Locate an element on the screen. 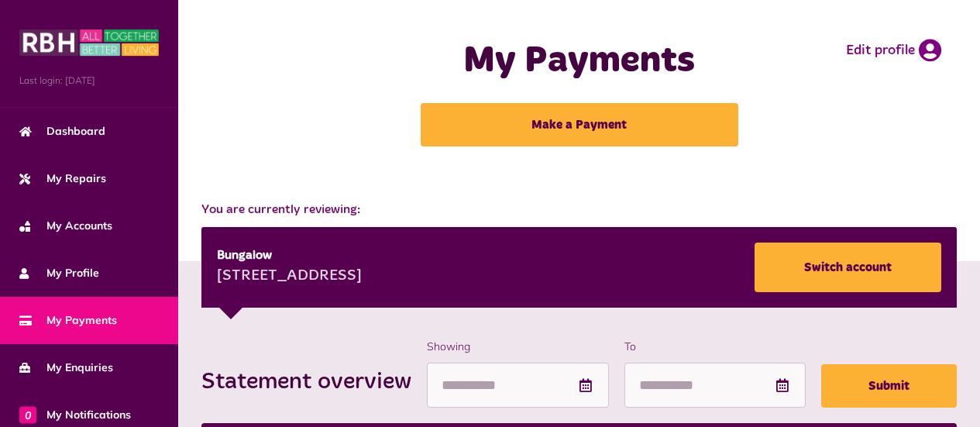  span: My Payments is located at coordinates (68, 320).